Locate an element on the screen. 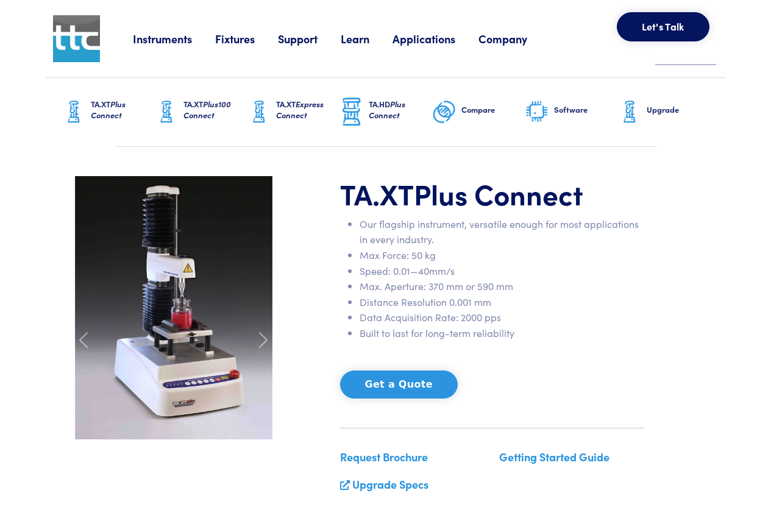 The width and height of the screenshot is (771, 532). h6: Compare is located at coordinates (493, 110).